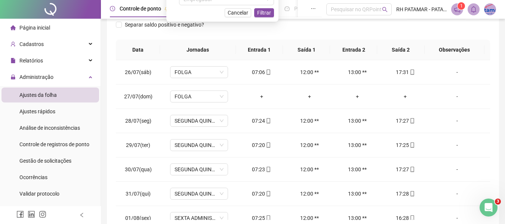 The image size is (505, 224). Describe the element at coordinates (454, 50) in the screenshot. I see `span: Observações` at that location.